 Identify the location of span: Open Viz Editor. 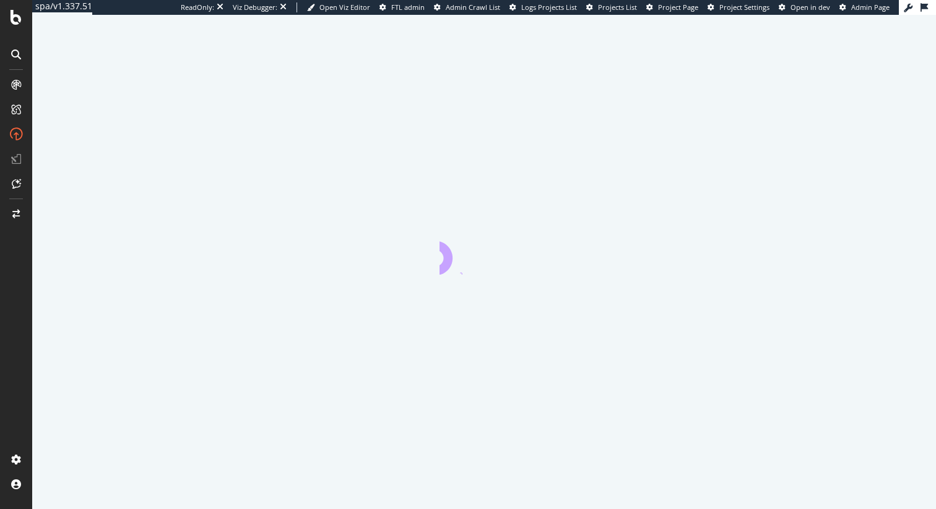
(345, 7).